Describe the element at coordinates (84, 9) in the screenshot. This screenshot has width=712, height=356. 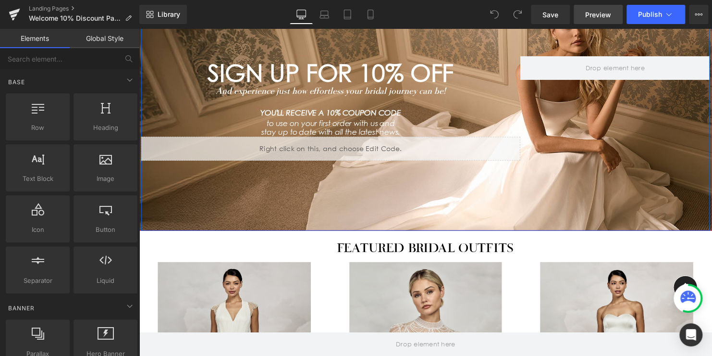
I see `a: Landing Pages` at that location.